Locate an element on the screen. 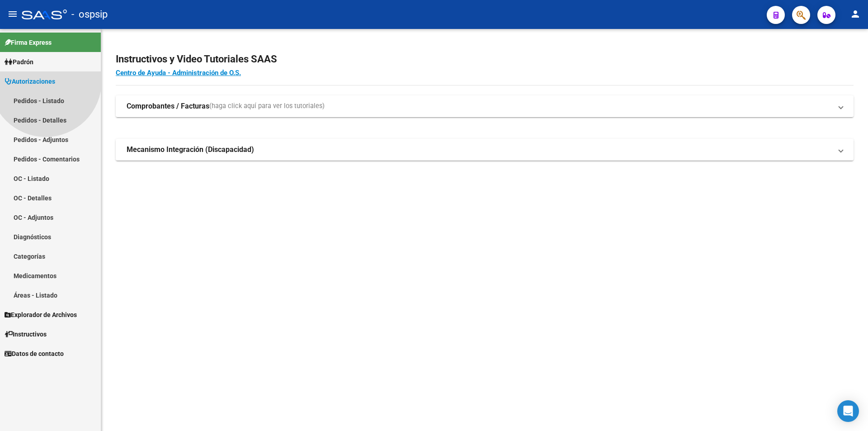  span: Instructivos is located at coordinates (25, 335).